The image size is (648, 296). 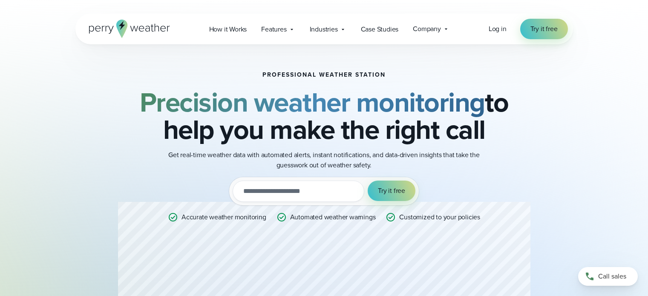 I want to click on span: Features, so click(x=273, y=29).